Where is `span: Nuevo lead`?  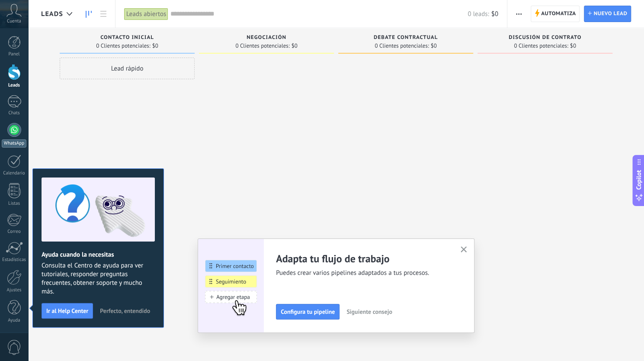 span: Nuevo lead is located at coordinates (611, 14).